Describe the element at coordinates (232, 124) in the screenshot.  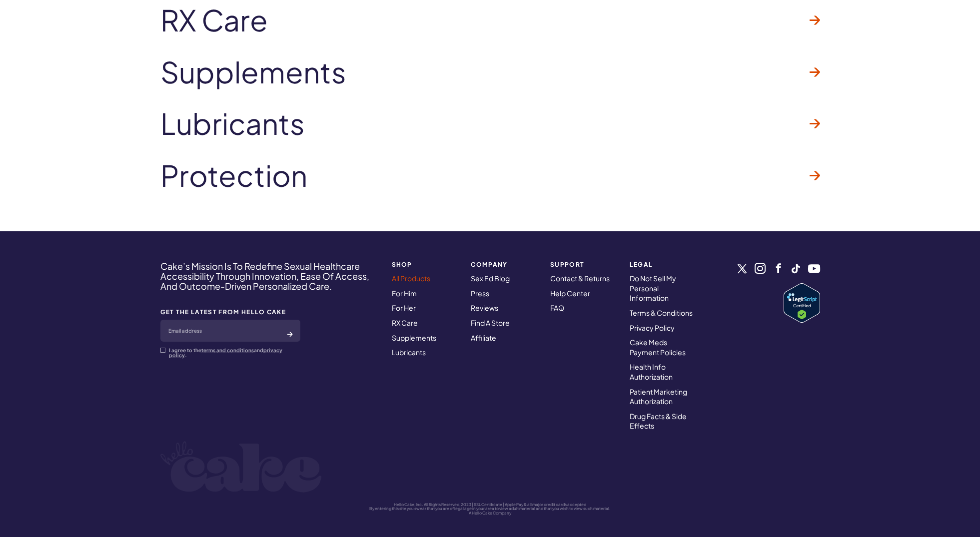
I see `span: Lubricants` at that location.